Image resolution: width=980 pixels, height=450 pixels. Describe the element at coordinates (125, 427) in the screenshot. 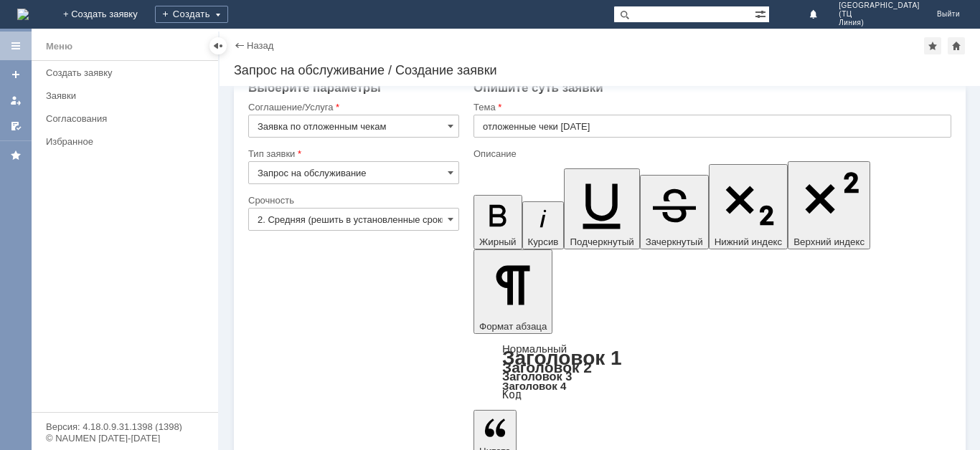

I see `div: Версия: 4.18.0.9.31.1398 (1398)` at that location.